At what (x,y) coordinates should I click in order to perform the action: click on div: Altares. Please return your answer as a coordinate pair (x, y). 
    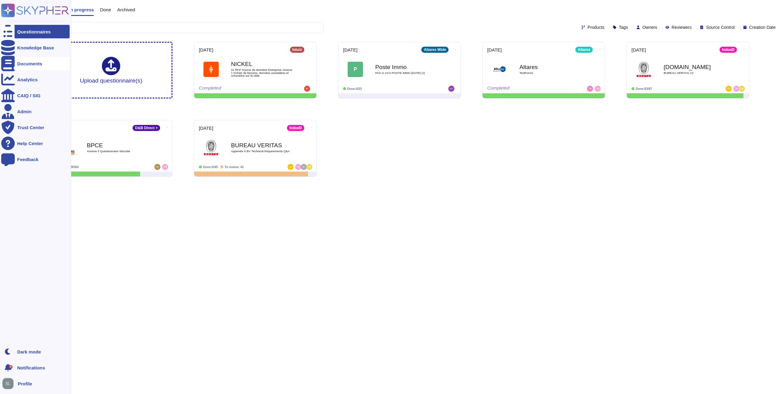
    Looking at the image, I should click on (584, 50).